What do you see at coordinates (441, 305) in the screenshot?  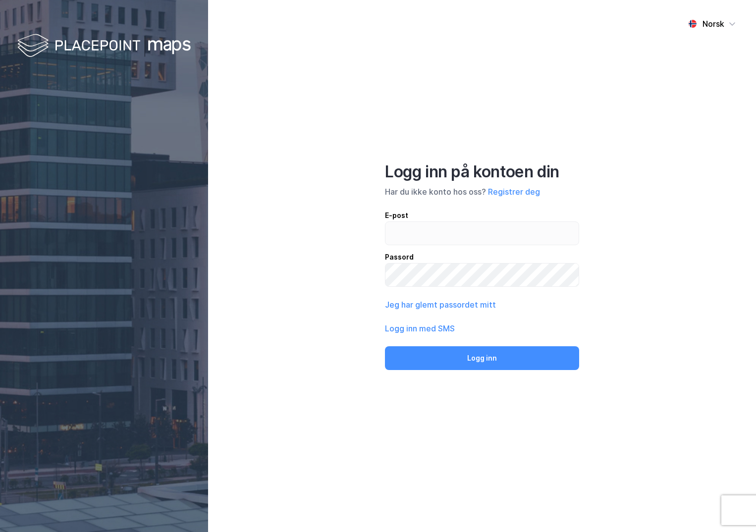 I see `button: Jeg har glemt passordet mitt` at bounding box center [441, 305].